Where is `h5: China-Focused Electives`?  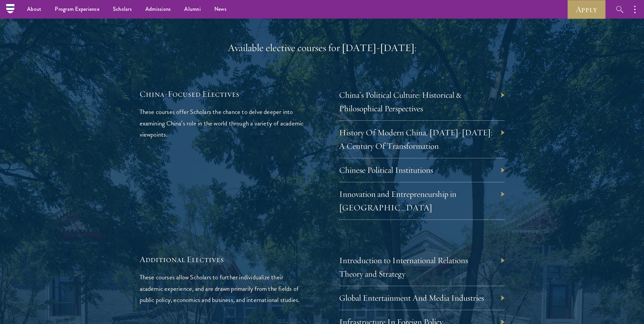
h5: China-Focused Electives is located at coordinates (222, 94).